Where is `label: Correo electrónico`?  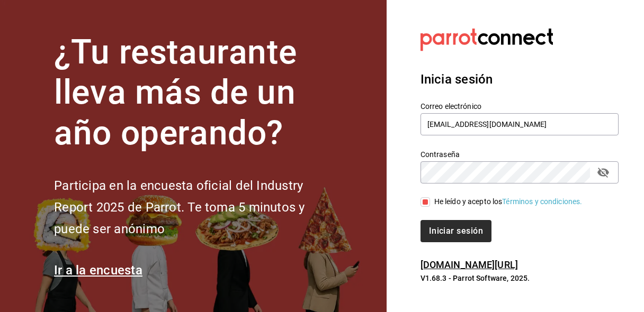 label: Correo electrónico is located at coordinates (519, 106).